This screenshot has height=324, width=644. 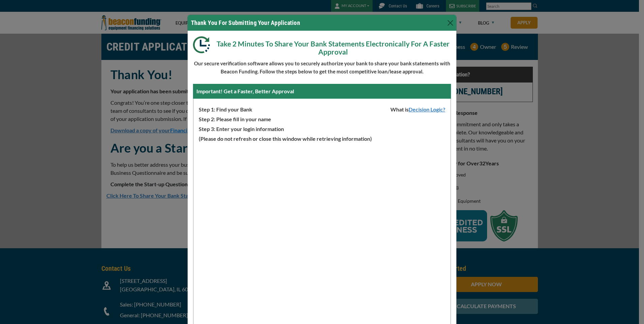 What do you see at coordinates (322, 128) in the screenshot?
I see `p: Step 3: Enter your login information` at bounding box center [322, 128].